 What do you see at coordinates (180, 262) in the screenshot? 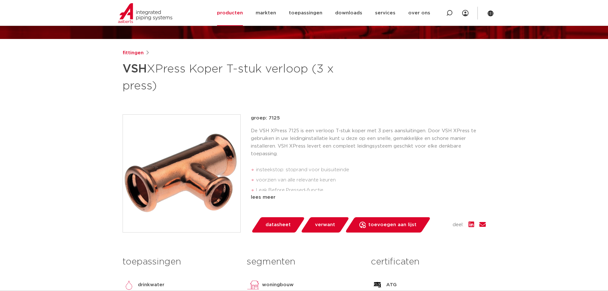
I see `h3: toepassingen` at bounding box center [180, 262].